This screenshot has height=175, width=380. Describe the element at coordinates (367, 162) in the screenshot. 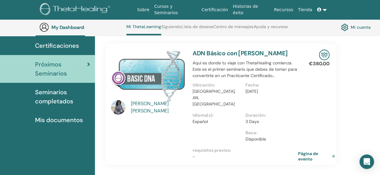

I see `div: Open Intercom Messenger` at that location.